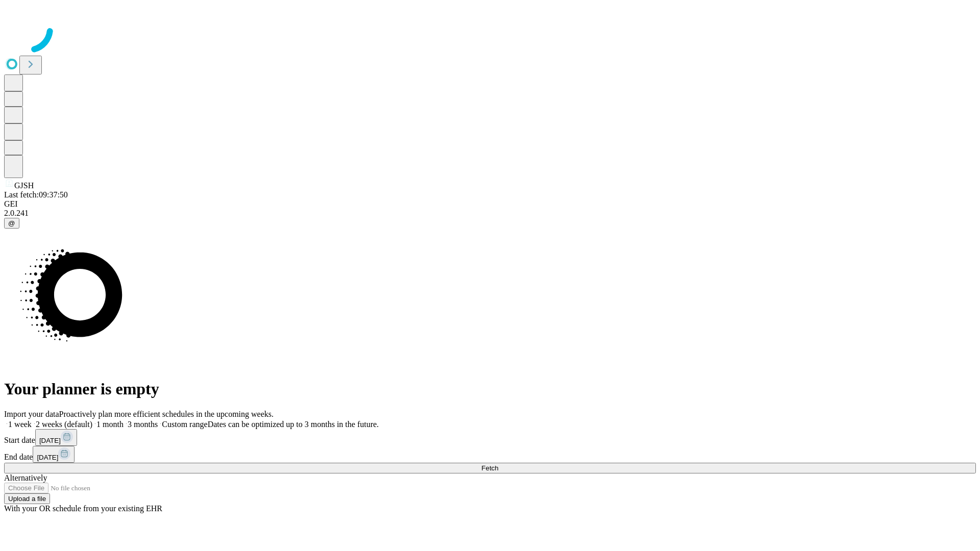  Describe the element at coordinates (63, 424) in the screenshot. I see `span: 2 weeks (default)` at that location.